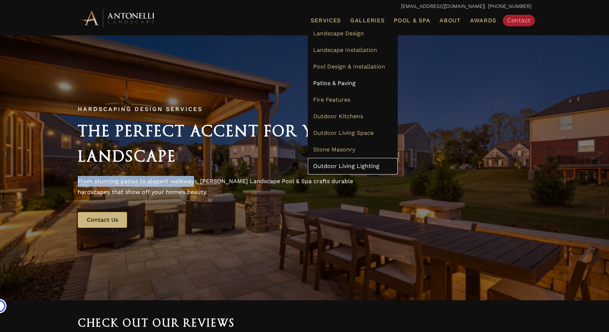 The image size is (609, 332). Describe the element at coordinates (102, 220) in the screenshot. I see `a: Contact Us` at that location.